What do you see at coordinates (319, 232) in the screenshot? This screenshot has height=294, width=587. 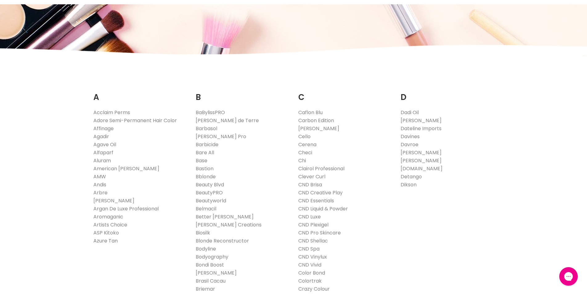 I see `a: CND Pro Skincare` at bounding box center [319, 232].